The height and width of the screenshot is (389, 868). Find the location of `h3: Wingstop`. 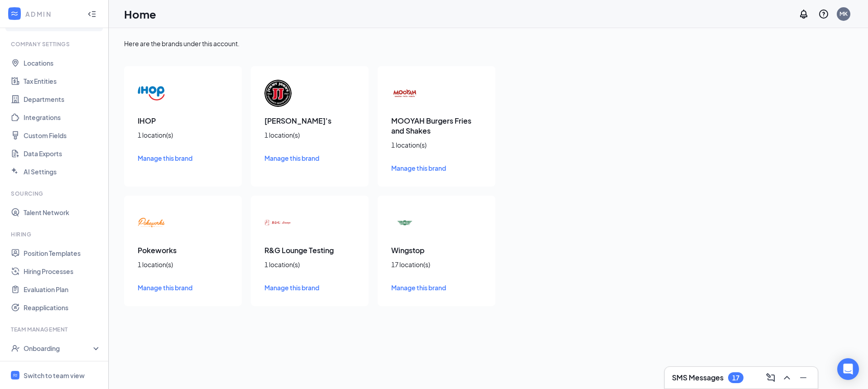

h3: Wingstop is located at coordinates (436, 250).